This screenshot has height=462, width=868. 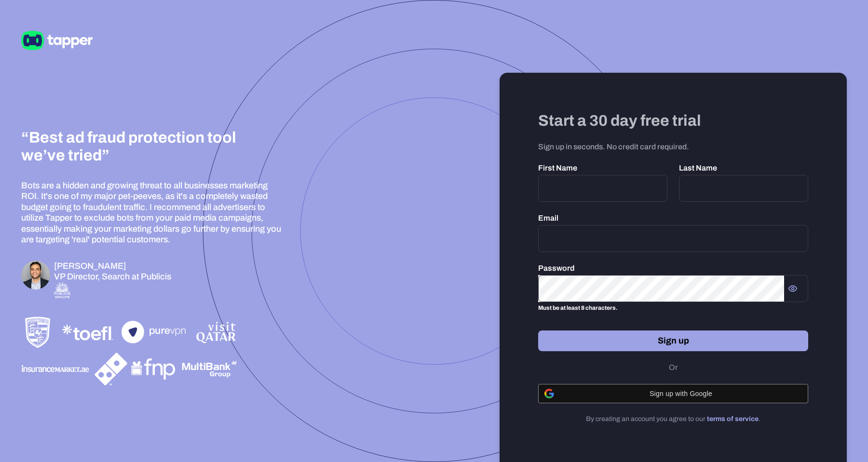 What do you see at coordinates (793, 288) in the screenshot?
I see `button: Show password` at bounding box center [793, 288].